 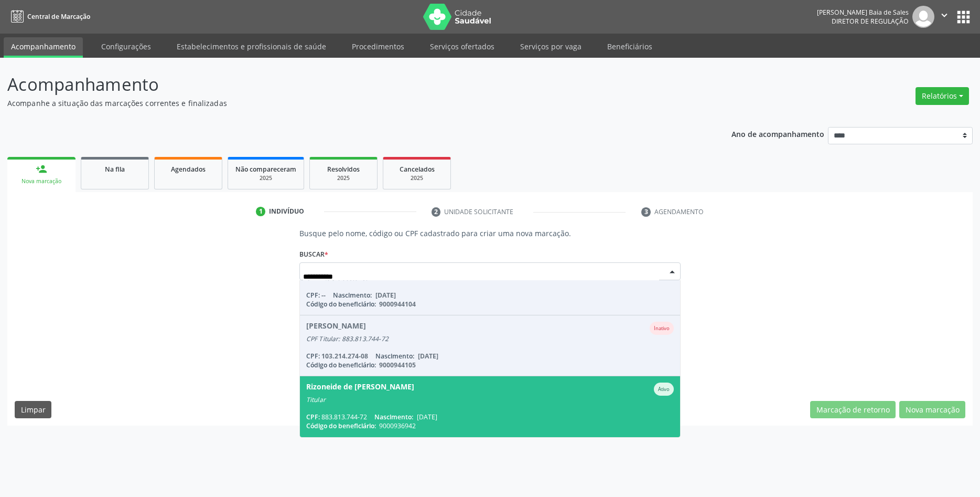 I want to click on a: Beneficiários, so click(x=630, y=46).